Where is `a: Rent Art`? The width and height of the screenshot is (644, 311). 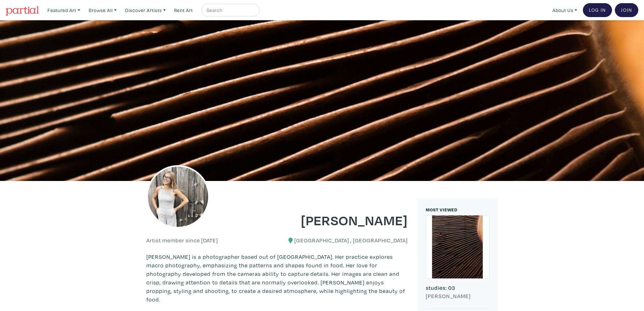 a: Rent Art is located at coordinates (184, 10).